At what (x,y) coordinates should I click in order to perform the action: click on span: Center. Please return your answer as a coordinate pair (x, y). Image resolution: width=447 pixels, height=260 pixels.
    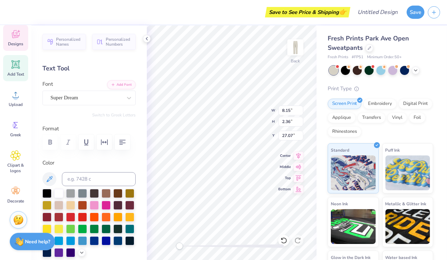
    Looking at the image, I should click on (285, 156).